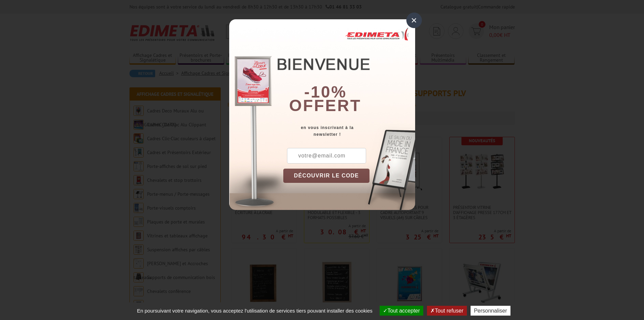 The height and width of the screenshot is (320, 644). Describe the element at coordinates (349, 131) in the screenshot. I see `div: en vous inscrivant à la newsletter !` at that location.